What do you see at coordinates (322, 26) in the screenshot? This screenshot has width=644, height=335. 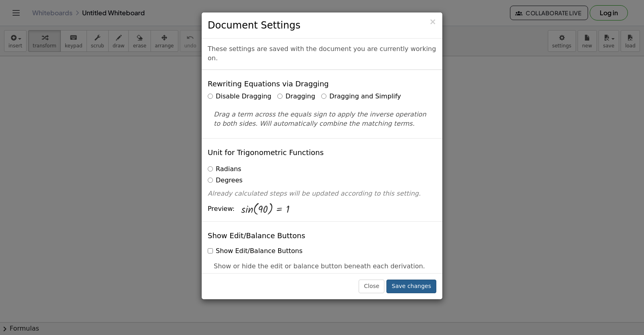 I see `h3: Document Settings` at bounding box center [322, 26].